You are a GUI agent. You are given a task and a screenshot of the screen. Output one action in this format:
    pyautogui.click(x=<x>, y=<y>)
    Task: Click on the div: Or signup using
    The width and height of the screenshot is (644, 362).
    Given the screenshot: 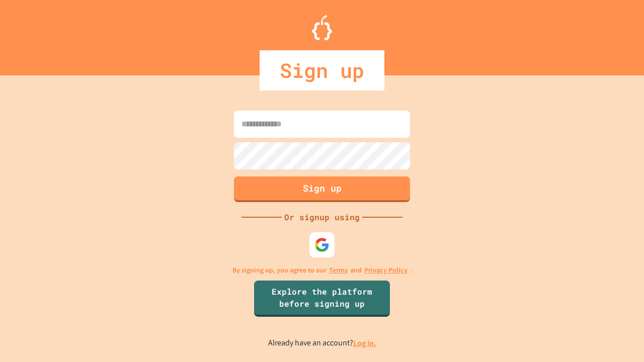 What is the action you would take?
    pyautogui.click(x=322, y=217)
    